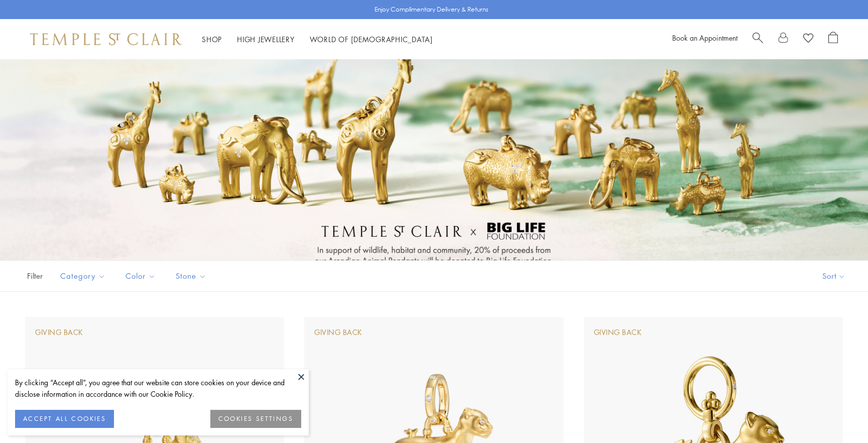  Describe the element at coordinates (833, 39) in the screenshot. I see `a: Open Shopping Bag` at that location.